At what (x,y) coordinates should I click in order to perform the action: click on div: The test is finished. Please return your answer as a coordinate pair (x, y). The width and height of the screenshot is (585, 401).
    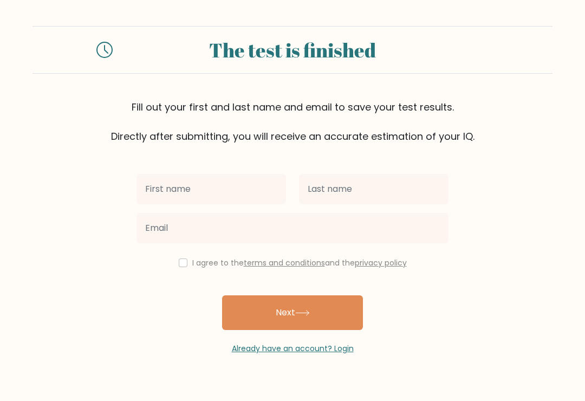
    Looking at the image, I should click on (293, 50).